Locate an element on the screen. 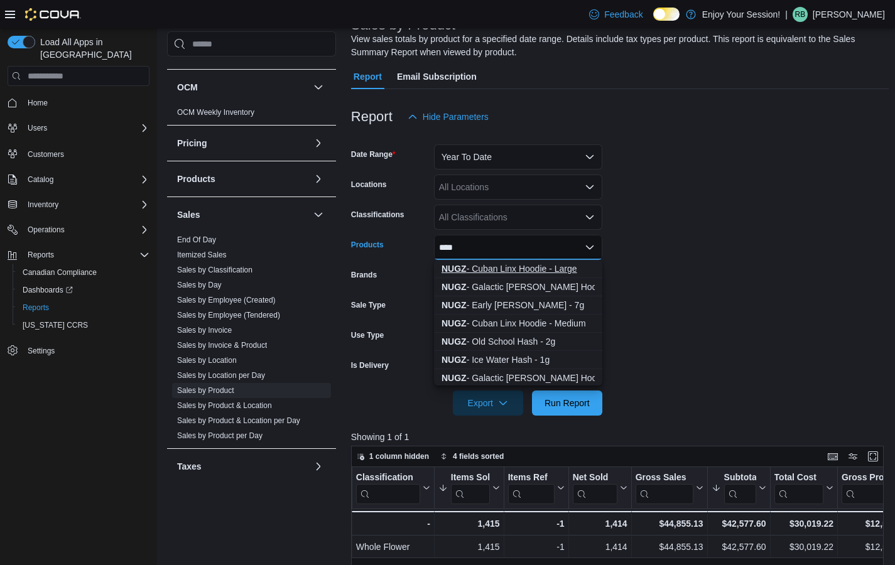  a: Sales by Location is located at coordinates (207, 360).